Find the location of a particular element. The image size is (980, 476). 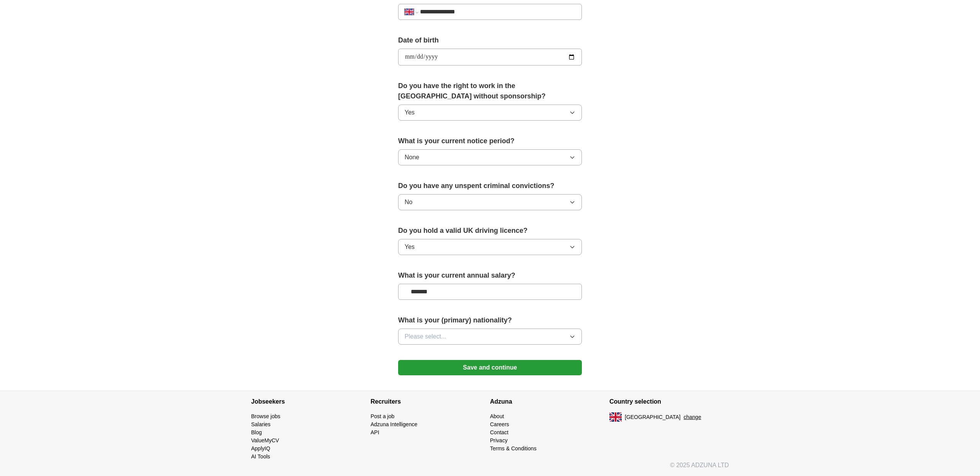

button: None is located at coordinates (490, 157).